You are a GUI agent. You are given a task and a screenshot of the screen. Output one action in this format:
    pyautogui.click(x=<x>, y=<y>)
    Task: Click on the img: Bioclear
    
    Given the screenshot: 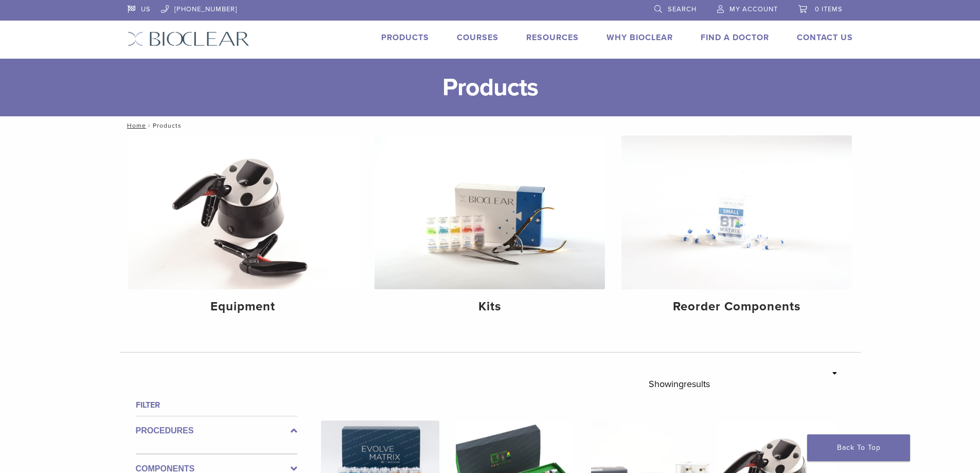 What is the action you would take?
    pyautogui.click(x=189, y=39)
    